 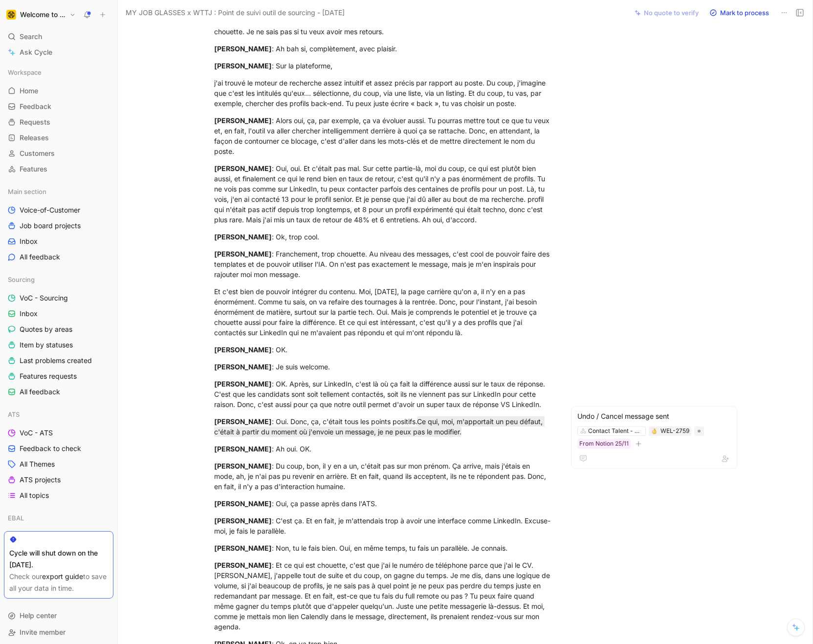 What do you see at coordinates (383, 503) in the screenshot?
I see `div: : Oui, ça passe après dans l'ATS.` at bounding box center [383, 503].